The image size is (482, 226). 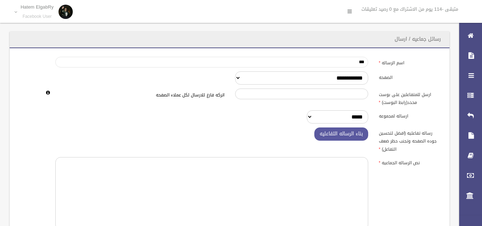 What do you see at coordinates (140, 95) in the screenshot?
I see `h6: اتركه فارغ للارسال لكل عملاء الصفحه` at bounding box center [140, 95].